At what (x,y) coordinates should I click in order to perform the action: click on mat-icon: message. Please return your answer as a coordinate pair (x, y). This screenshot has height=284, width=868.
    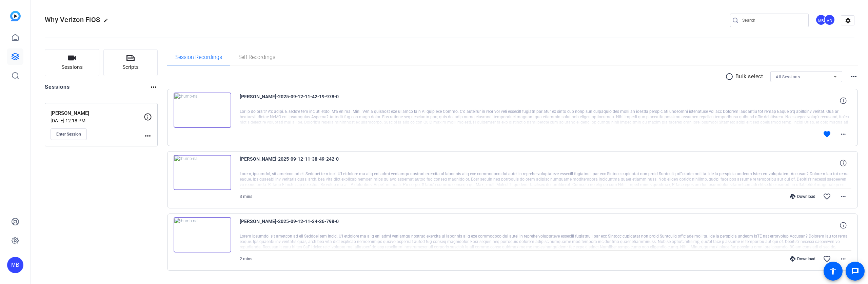
    Looking at the image, I should click on (855, 272).